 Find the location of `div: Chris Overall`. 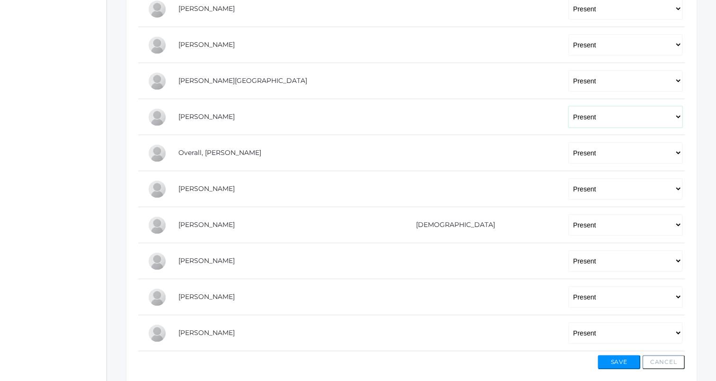

div: Chris Overall is located at coordinates (157, 153).